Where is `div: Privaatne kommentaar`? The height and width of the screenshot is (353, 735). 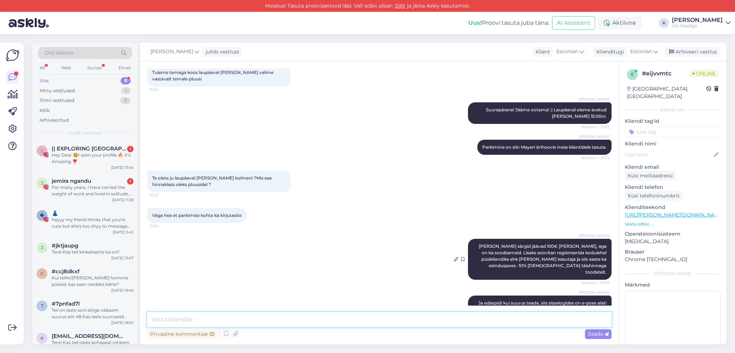
div: Privaatne kommentaar is located at coordinates (182, 334).